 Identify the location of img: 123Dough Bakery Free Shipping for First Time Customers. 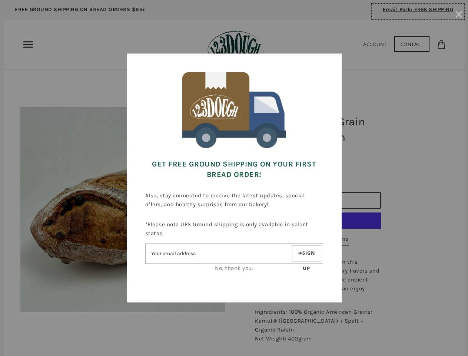
(234, 110).